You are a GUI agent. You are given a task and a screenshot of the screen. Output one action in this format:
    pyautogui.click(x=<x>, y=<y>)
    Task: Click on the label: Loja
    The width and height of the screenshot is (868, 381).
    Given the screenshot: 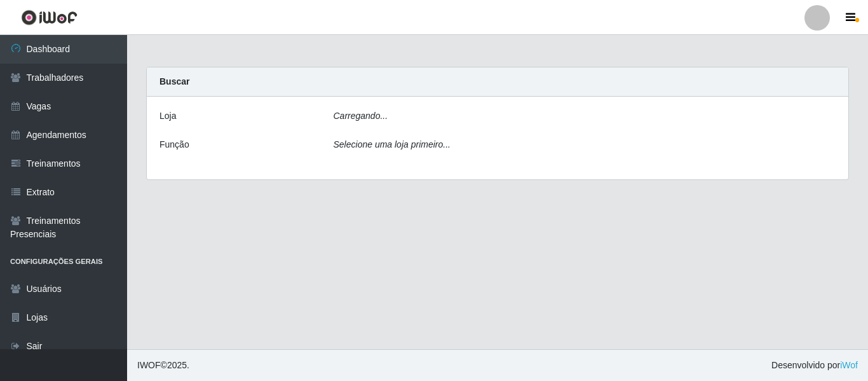 What is the action you would take?
    pyautogui.click(x=168, y=116)
    